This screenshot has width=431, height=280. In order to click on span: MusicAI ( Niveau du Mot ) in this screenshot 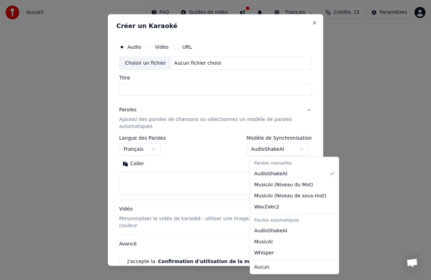, I will do `click(284, 184)`.